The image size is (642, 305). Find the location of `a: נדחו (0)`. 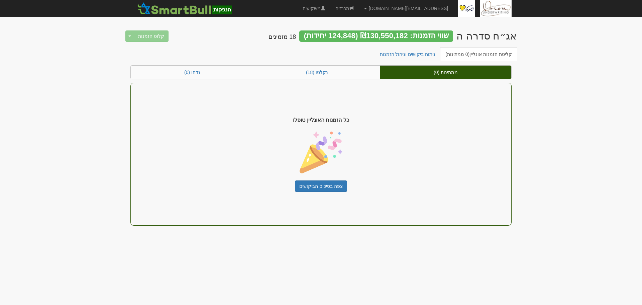

a: נדחו (0) is located at coordinates (192, 72).